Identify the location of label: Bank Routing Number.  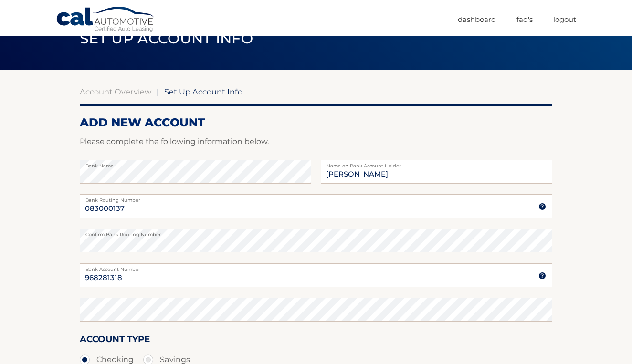
(316, 198).